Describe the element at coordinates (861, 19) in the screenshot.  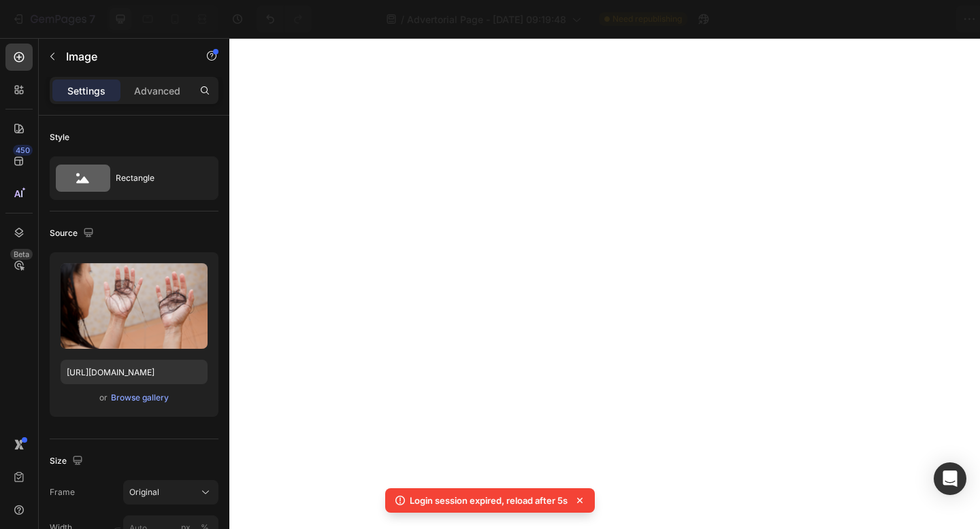
I see `span: Save` at that location.